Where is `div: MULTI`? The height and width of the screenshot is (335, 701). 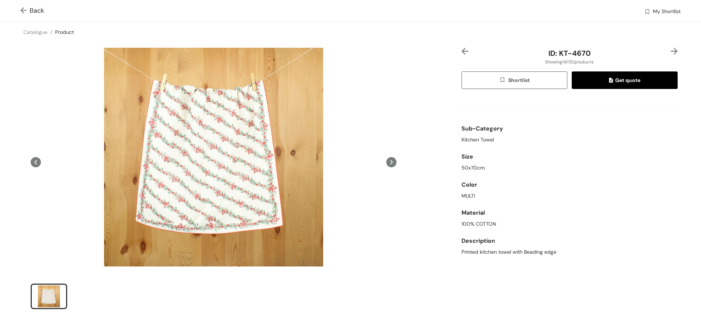 div: MULTI is located at coordinates (569, 196).